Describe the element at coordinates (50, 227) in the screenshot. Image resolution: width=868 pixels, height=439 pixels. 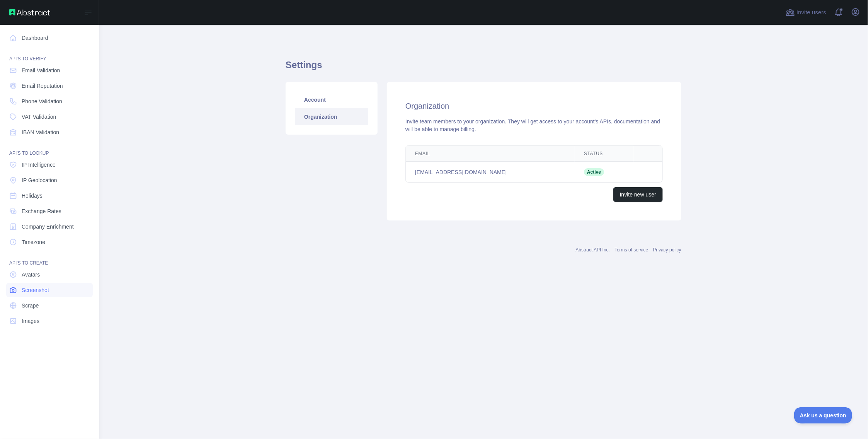
I see `a: Company Enrichment` at that location.